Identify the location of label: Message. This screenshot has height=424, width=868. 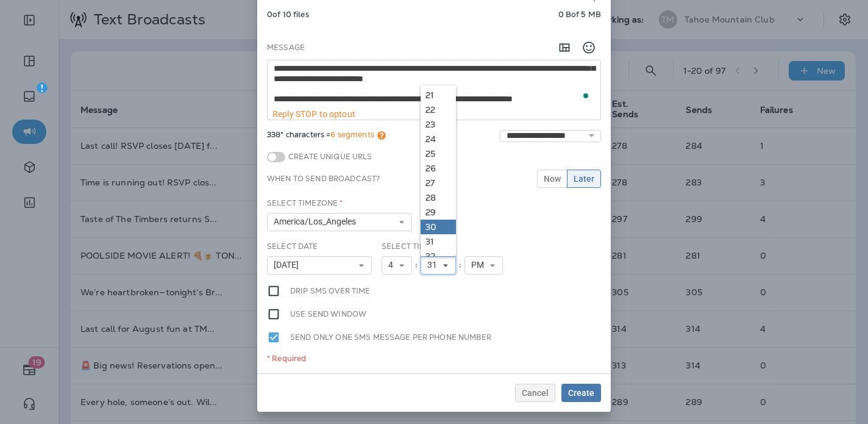
(286, 48).